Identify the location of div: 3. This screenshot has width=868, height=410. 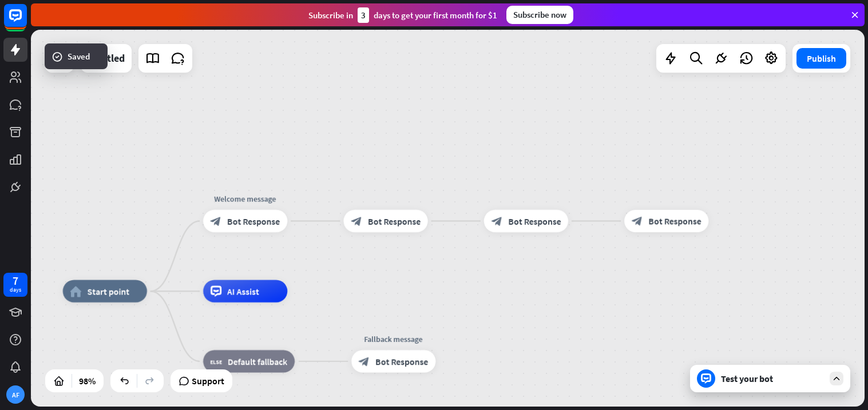
(363, 15).